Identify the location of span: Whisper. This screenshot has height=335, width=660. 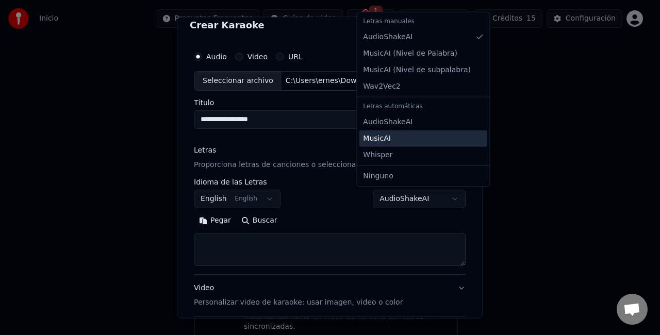
(378, 155).